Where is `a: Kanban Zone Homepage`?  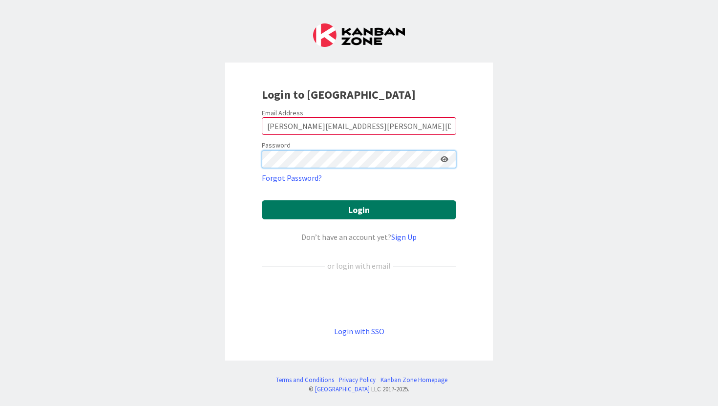 a: Kanban Zone Homepage is located at coordinates (413, 379).